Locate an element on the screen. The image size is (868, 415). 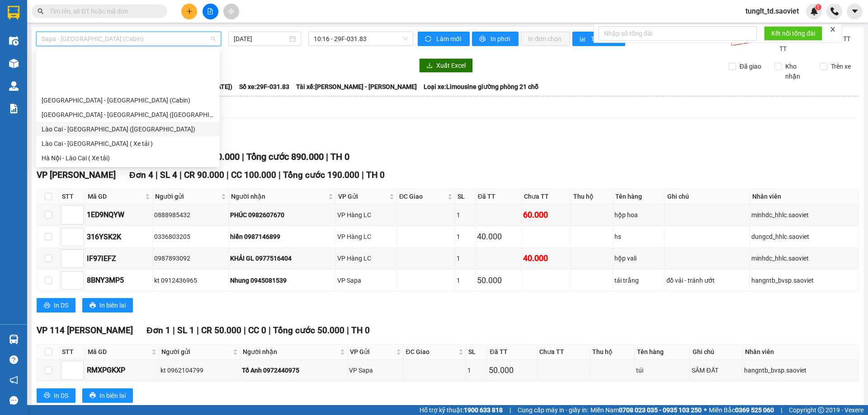
span: Miền Bắc is located at coordinates (741, 410).